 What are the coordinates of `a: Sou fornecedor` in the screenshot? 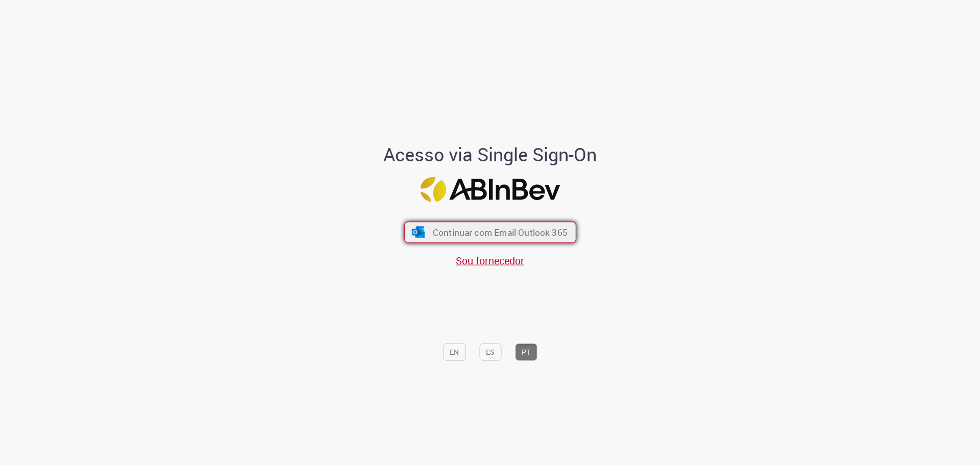 It's located at (490, 261).